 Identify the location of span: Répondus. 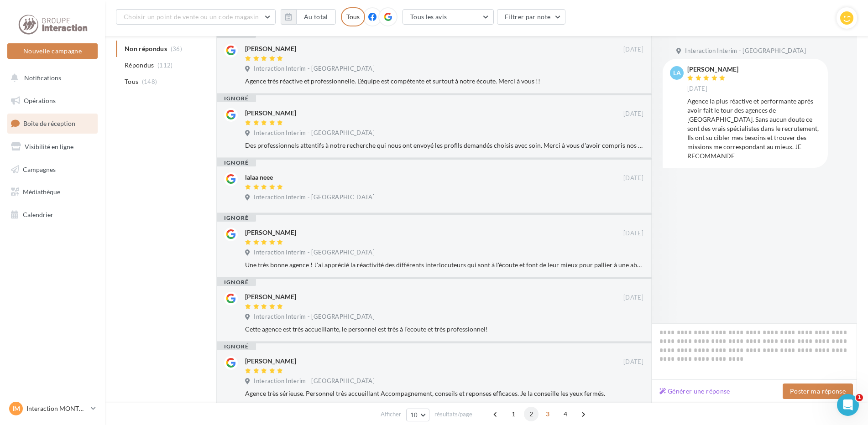
(139, 66).